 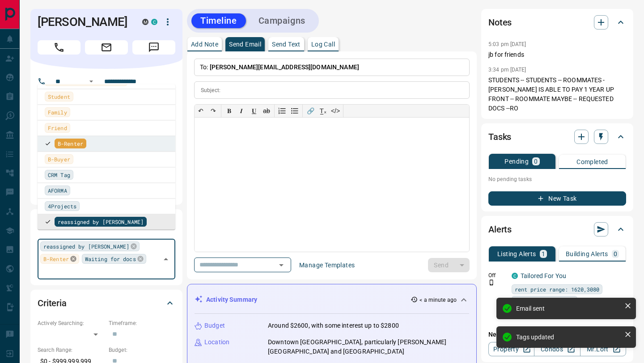 I want to click on span: B-Buyer, so click(x=59, y=160).